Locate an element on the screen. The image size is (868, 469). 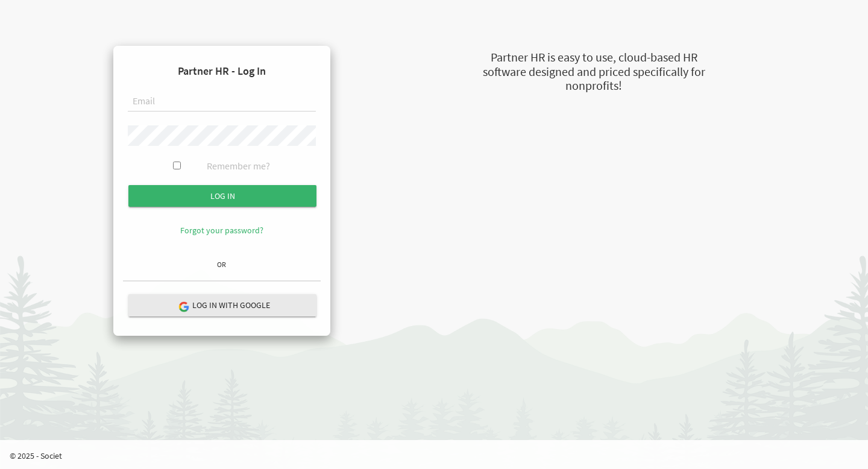
h6: OR is located at coordinates (222, 264).